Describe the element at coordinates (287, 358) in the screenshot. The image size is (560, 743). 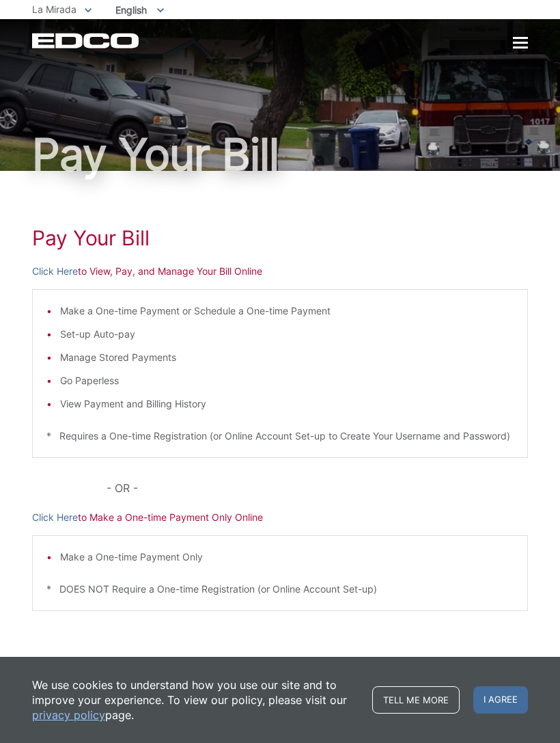
I see `li: Manage Stored Payments` at that location.